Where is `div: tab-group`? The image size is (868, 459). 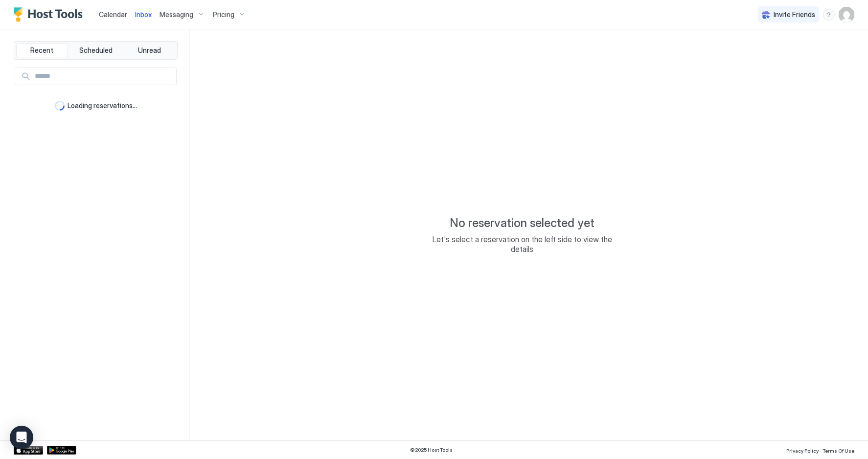 div: tab-group is located at coordinates (96, 51).